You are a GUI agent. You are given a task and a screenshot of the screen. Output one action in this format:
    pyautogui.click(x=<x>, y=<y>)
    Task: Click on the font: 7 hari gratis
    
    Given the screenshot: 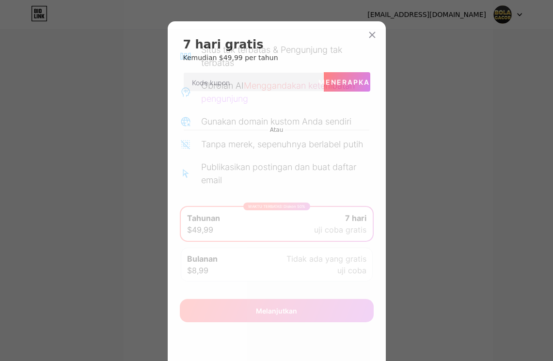 What is the action you would take?
    pyautogui.click(x=223, y=45)
    